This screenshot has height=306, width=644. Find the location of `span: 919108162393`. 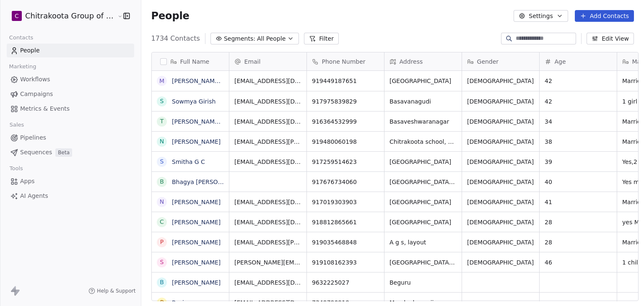

span: 919108162393 is located at coordinates (346, 263).